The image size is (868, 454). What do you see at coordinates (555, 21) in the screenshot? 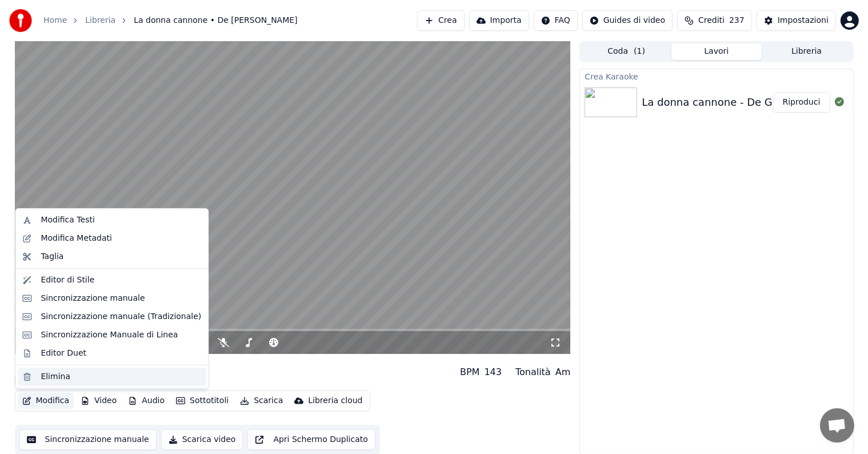
I see `button: FAQ` at bounding box center [555, 21].